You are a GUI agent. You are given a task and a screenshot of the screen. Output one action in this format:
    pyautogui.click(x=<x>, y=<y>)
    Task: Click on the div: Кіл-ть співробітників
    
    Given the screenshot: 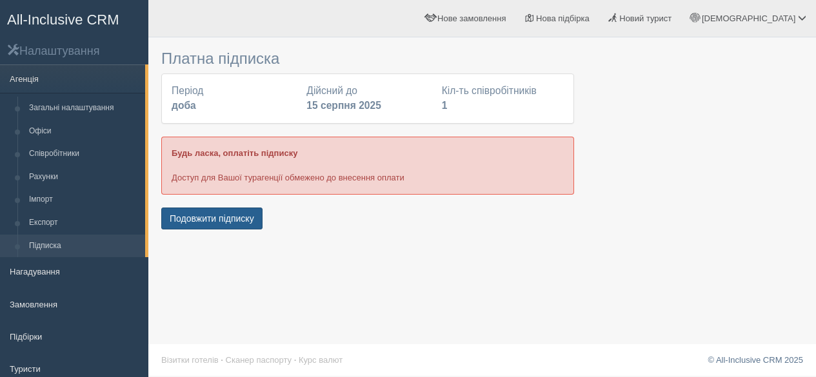 What is the action you would take?
    pyautogui.click(x=502, y=99)
    